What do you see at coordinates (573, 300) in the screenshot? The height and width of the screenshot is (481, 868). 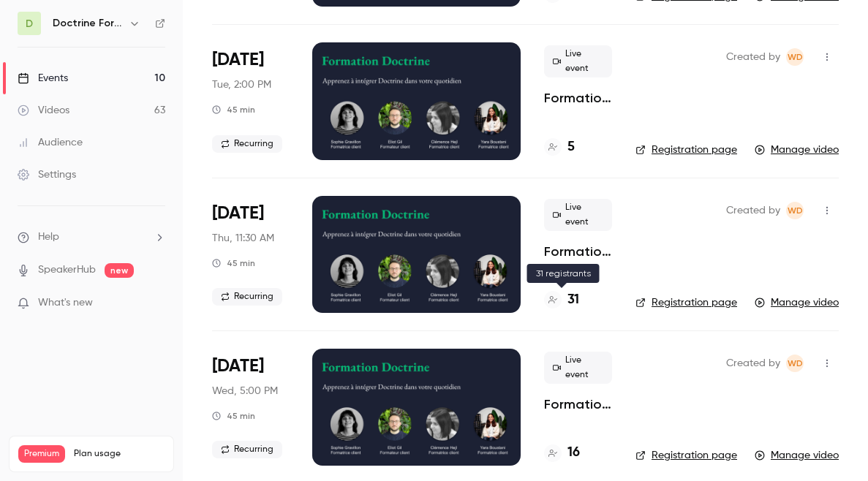 I see `h4: 31` at bounding box center [573, 300].